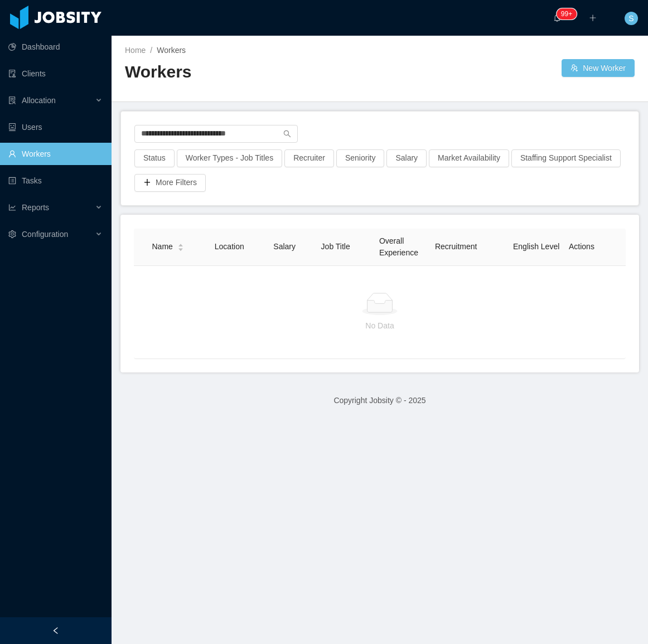 This screenshot has height=644, width=648. I want to click on button: Seniority, so click(360, 158).